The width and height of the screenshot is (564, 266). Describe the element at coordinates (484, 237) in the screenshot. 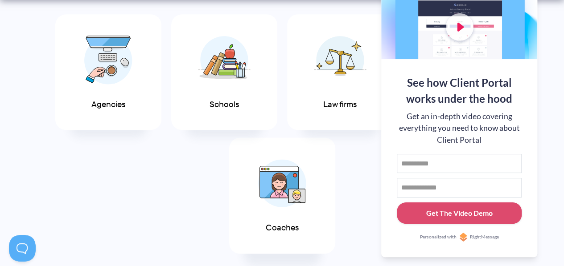

I see `span: RightMessage` at that location.